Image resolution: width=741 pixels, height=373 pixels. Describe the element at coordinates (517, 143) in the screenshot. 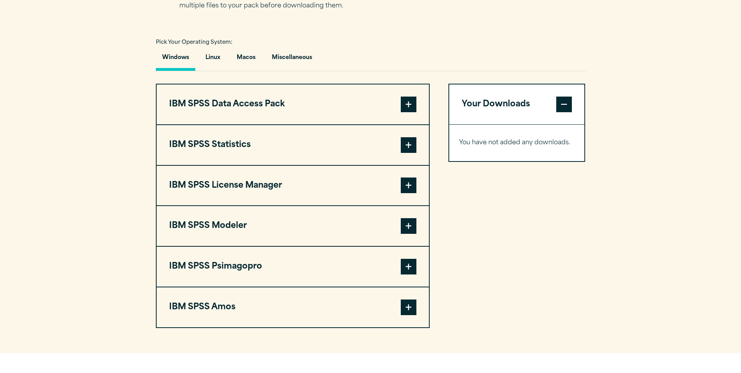

I see `div: Your Downloads` at that location.